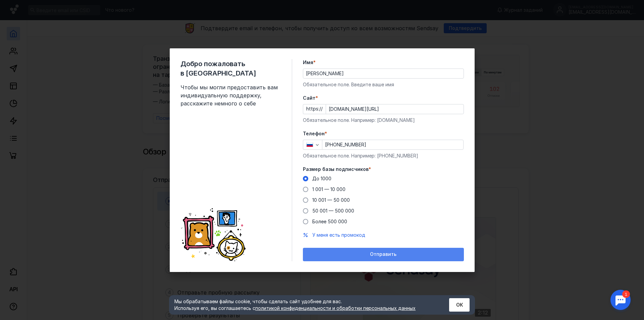  I want to click on span: Отправить, so click(383, 254).